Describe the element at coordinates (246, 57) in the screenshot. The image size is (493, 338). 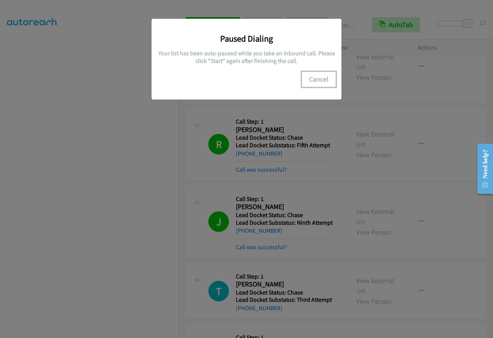
I see `h5: Your list has been auto-paused while you take an inbound call. Please click "Start" again after f...` at that location.